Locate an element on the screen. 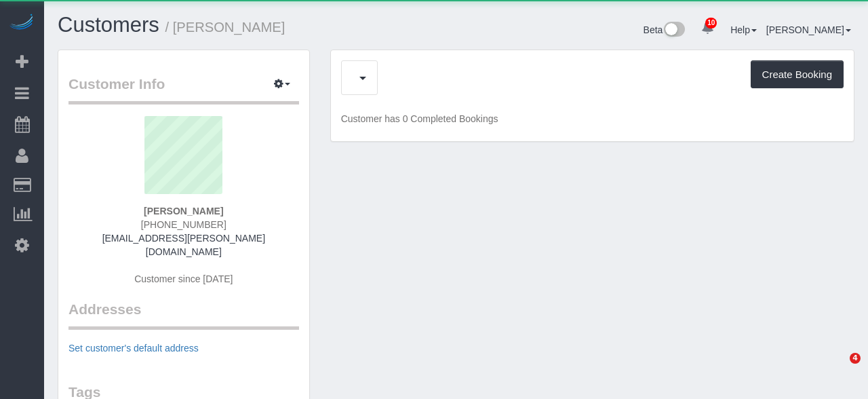 Image resolution: width=868 pixels, height=399 pixels. span: 10 is located at coordinates (710, 23).